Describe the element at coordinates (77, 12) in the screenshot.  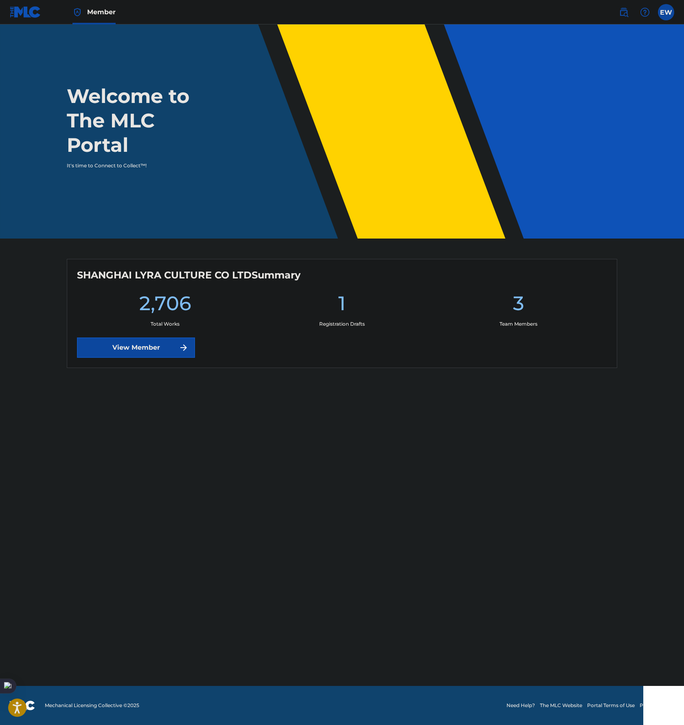
I see `img: Top Rightsholder` at that location.